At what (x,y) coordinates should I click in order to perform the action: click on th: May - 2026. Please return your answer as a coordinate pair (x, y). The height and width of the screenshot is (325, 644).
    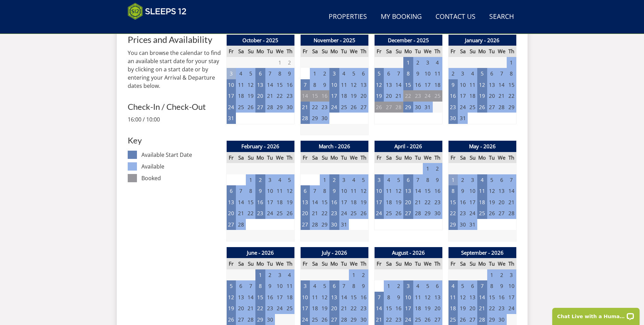
    Looking at the image, I should click on (482, 146).